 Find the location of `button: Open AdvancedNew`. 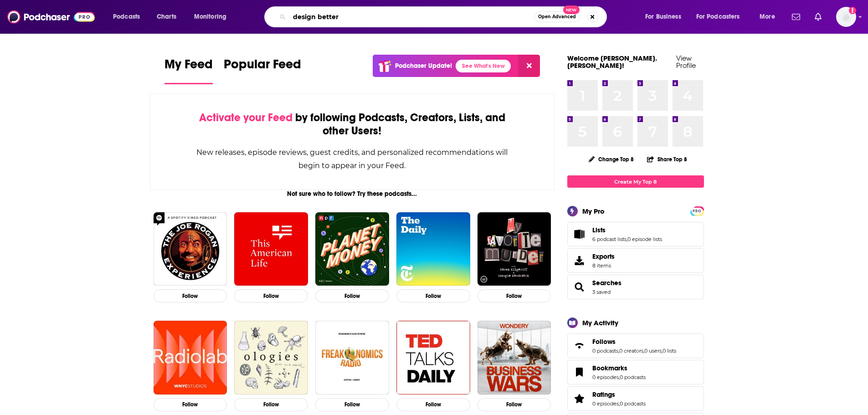

button: Open AdvancedNew is located at coordinates (557, 17).